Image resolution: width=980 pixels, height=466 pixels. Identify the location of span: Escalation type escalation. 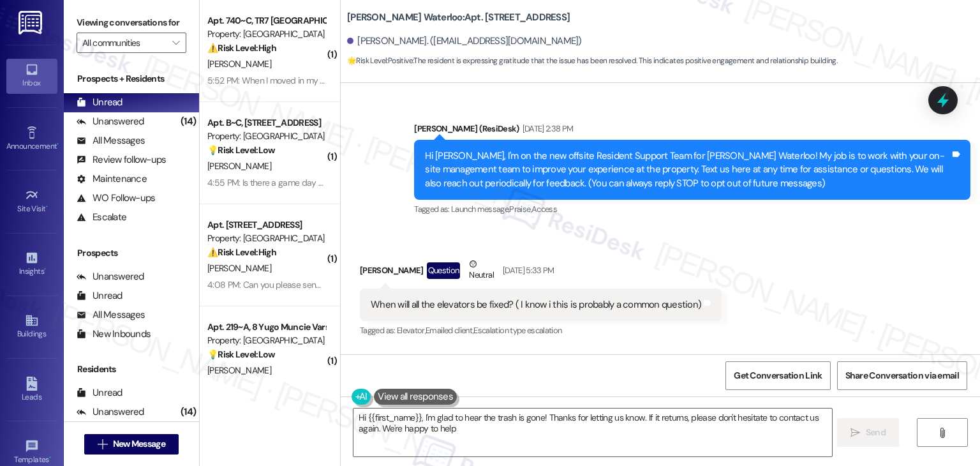
(517, 330).